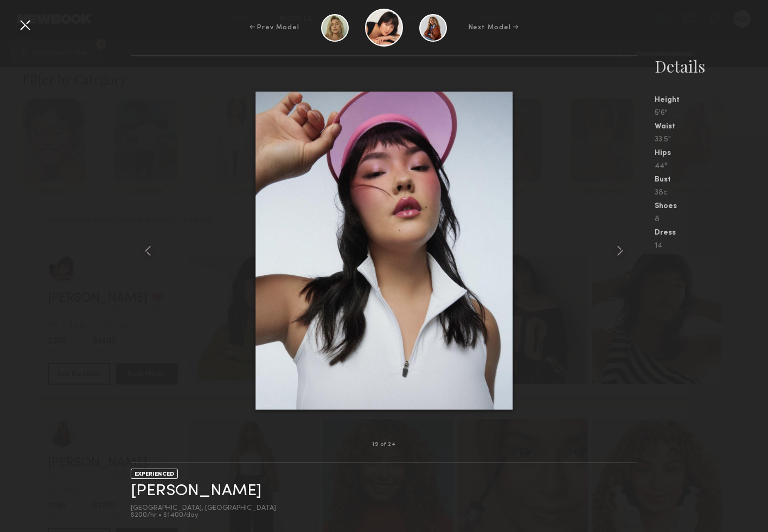 This screenshot has width=768, height=532. What do you see at coordinates (711, 154) in the screenshot?
I see `div: Hips` at bounding box center [711, 154].